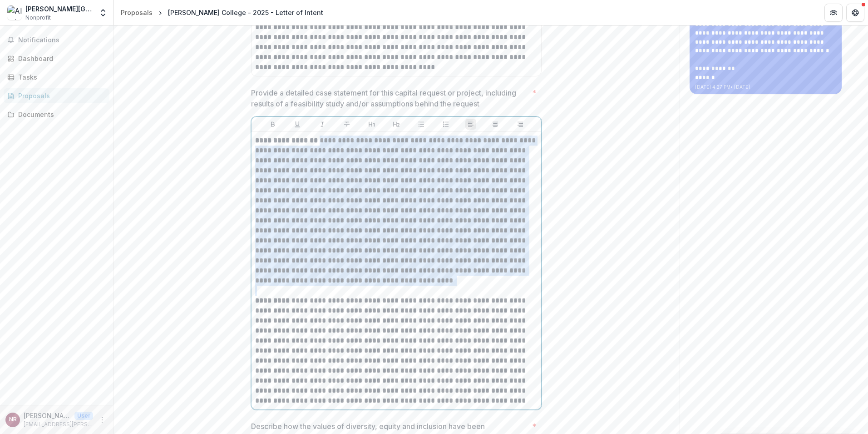 The image size is (868, 434). I want to click on button: Notifications, so click(56, 40).